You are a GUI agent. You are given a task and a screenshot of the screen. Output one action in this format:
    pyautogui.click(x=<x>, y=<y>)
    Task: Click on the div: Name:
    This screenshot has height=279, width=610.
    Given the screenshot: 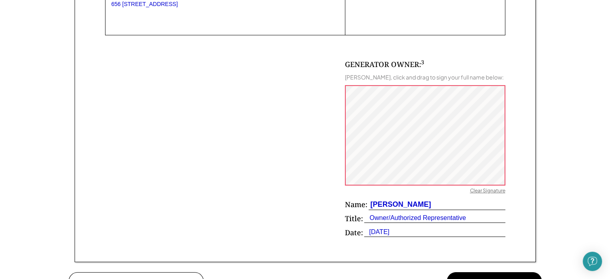 What is the action you would take?
    pyautogui.click(x=356, y=204)
    